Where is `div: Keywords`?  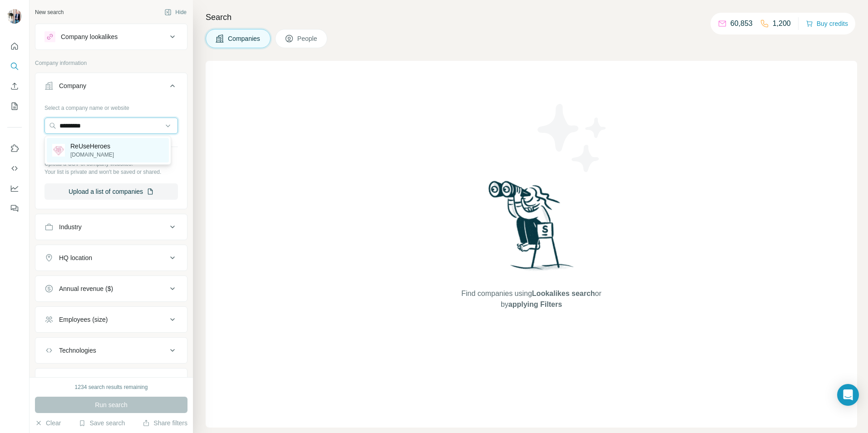
div: Keywords is located at coordinates (72, 381).